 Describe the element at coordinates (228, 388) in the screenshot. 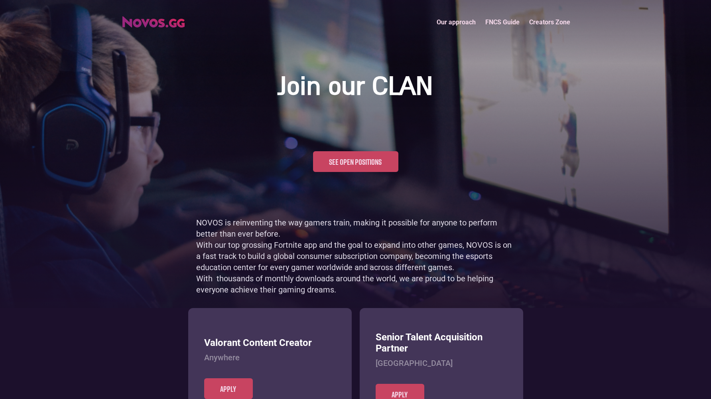

I see `a: Apply` at that location.